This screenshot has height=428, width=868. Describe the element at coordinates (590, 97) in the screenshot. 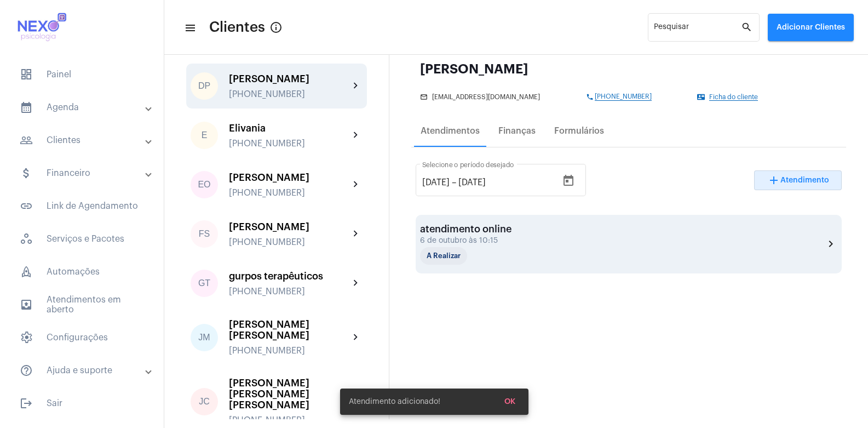

I see `mat-icon: phone` at that location.